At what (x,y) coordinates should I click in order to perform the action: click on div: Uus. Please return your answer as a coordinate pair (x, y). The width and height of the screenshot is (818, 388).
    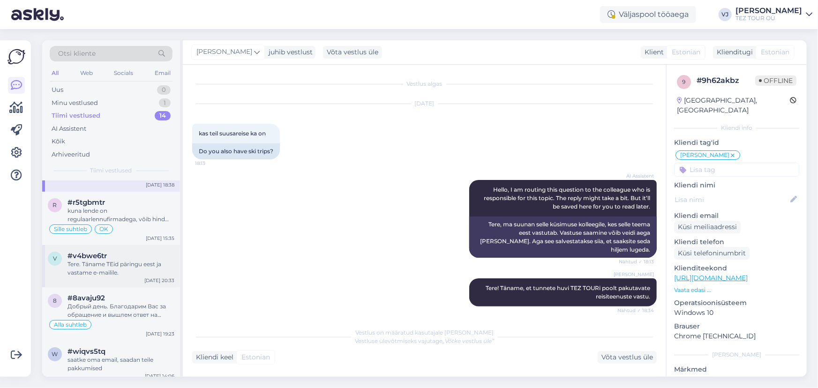
    Looking at the image, I should click on (57, 90).